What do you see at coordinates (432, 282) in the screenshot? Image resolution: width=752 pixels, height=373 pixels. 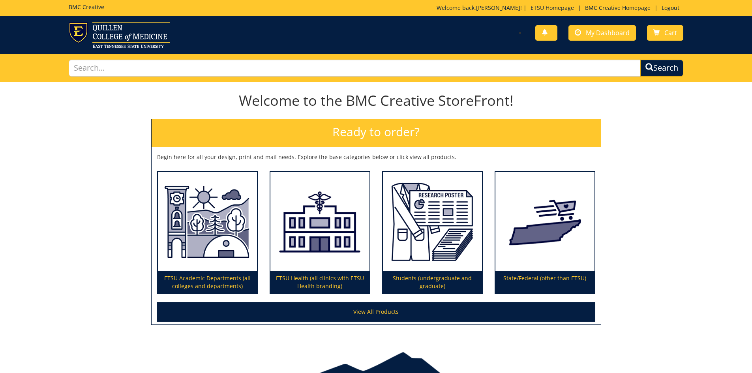 I see `p: Students (undergraduate and graduate)` at bounding box center [432, 282].